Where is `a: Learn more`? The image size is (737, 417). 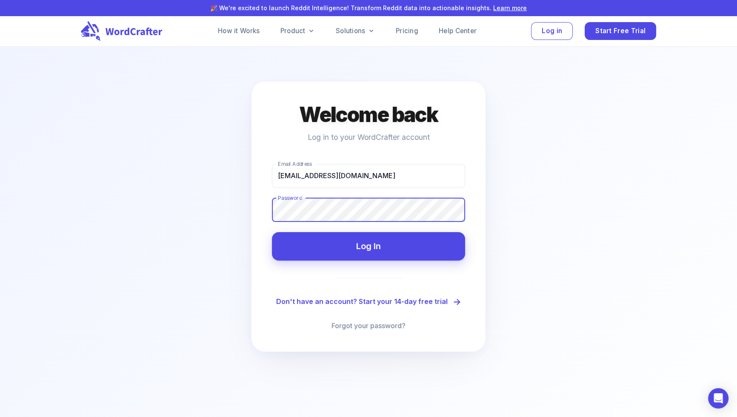
a: Learn more is located at coordinates (510, 8).